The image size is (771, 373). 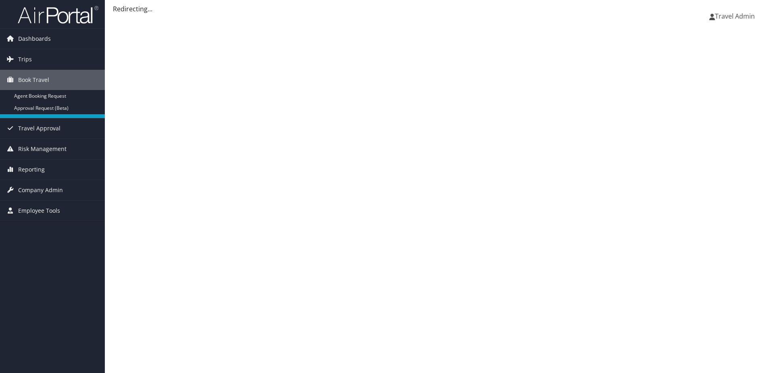 What do you see at coordinates (40, 190) in the screenshot?
I see `span: Company Admin` at bounding box center [40, 190].